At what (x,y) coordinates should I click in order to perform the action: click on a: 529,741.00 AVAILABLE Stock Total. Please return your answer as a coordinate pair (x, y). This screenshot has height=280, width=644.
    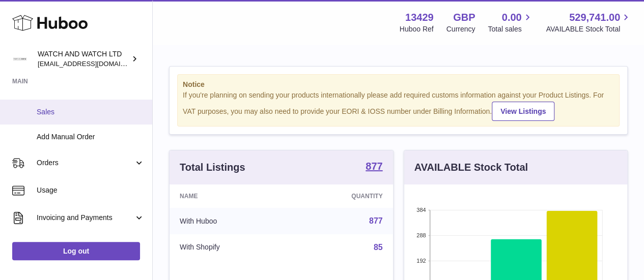
    Looking at the image, I should click on (589, 22).